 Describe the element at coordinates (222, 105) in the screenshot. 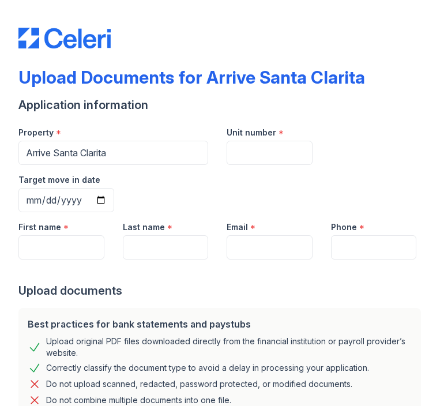

I see `div: Application information` at that location.